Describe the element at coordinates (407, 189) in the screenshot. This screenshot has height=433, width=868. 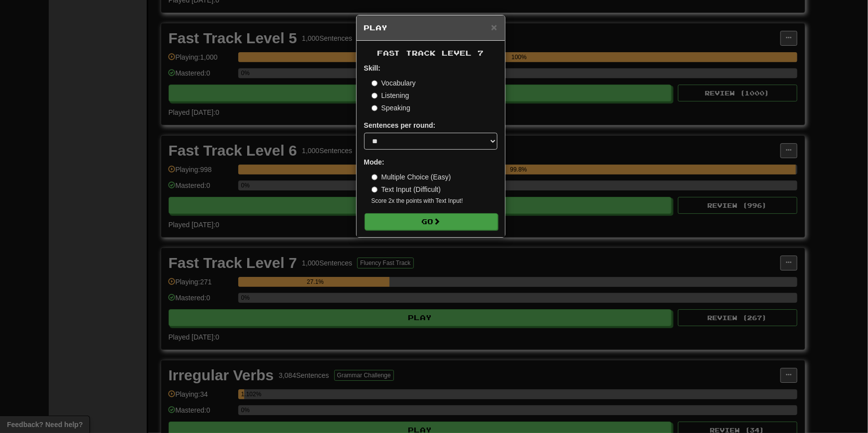
I see `label: Text Input (Difficult)` at that location.